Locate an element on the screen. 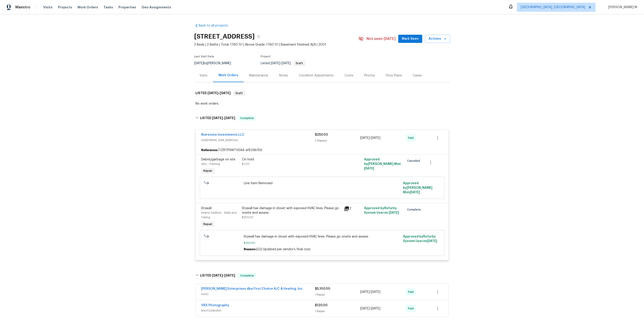  span: Project is located at coordinates (266, 57).